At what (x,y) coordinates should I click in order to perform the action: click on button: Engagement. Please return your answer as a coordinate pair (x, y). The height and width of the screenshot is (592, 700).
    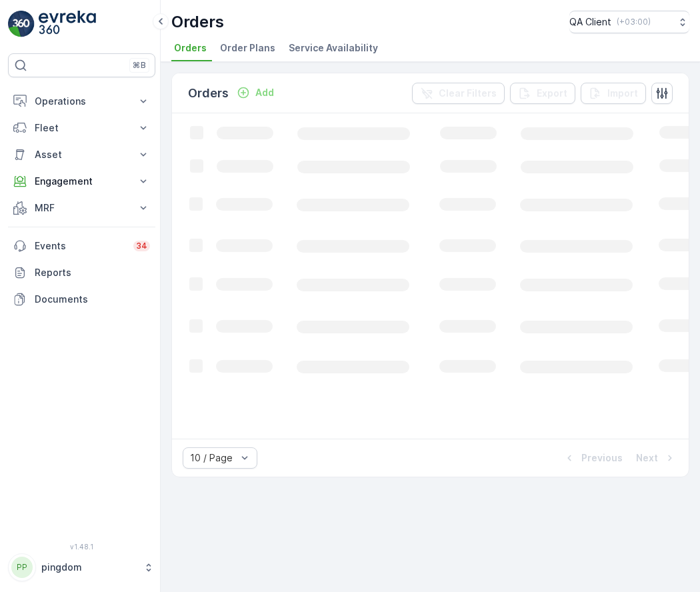
    Looking at the image, I should click on (81, 181).